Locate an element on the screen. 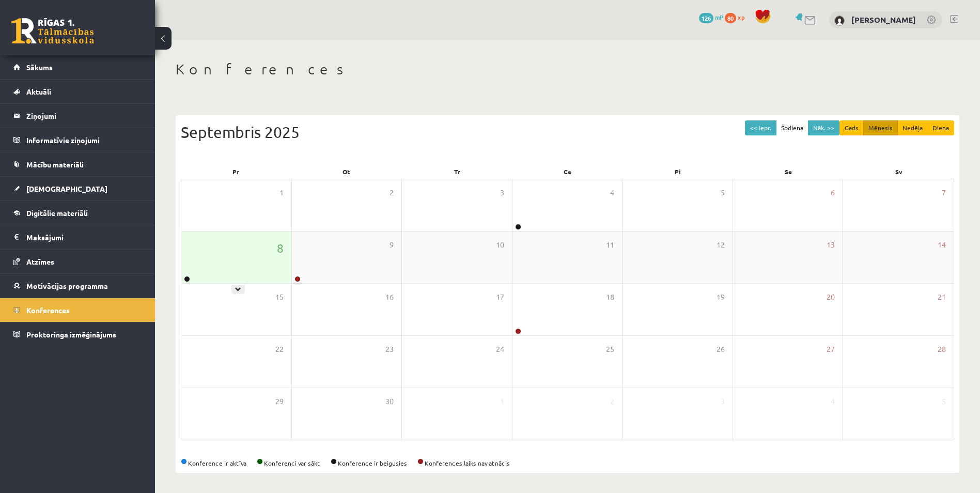 The height and width of the screenshot is (493, 980). div: Sv is located at coordinates (899, 172).